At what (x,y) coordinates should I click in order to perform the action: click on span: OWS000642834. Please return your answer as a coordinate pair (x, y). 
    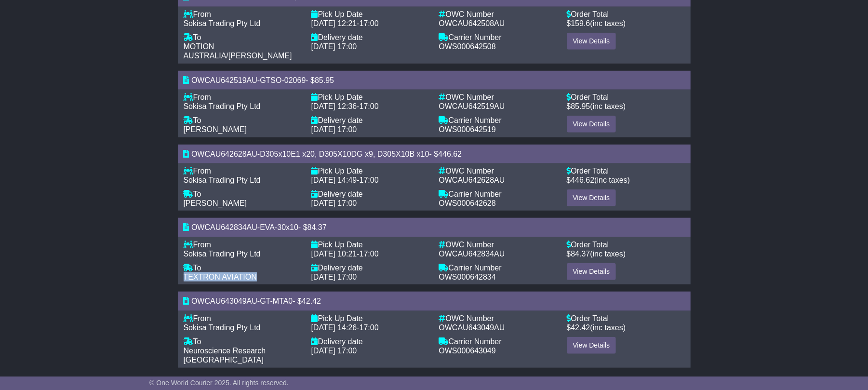
    Looking at the image, I should click on (468, 277).